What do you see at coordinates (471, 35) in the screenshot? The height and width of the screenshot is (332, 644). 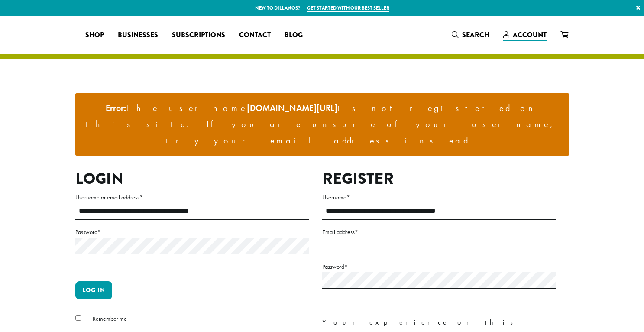 I see `a: Search` at bounding box center [471, 35].